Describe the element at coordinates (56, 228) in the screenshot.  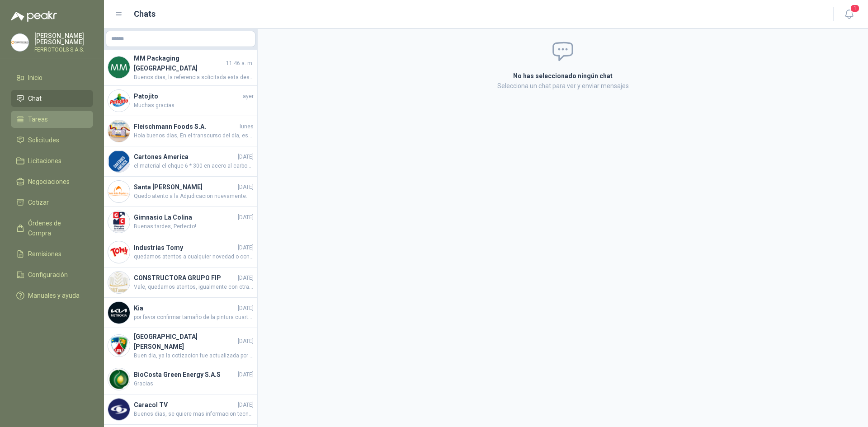
I see `span: Órdenes de Compra` at that location.